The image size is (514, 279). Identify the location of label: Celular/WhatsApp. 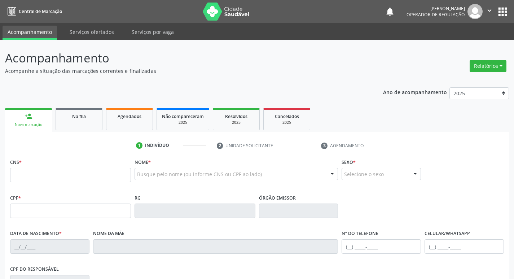
(447, 233).